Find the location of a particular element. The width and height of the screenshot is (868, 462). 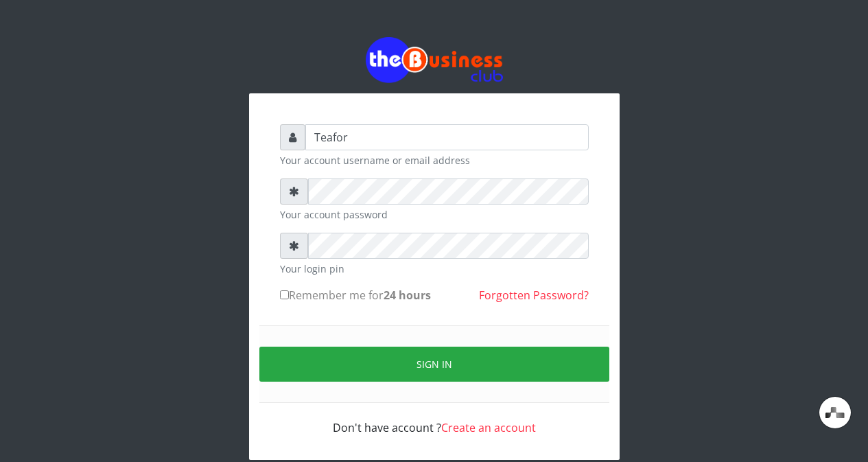

small: Your login pin is located at coordinates (434, 268).